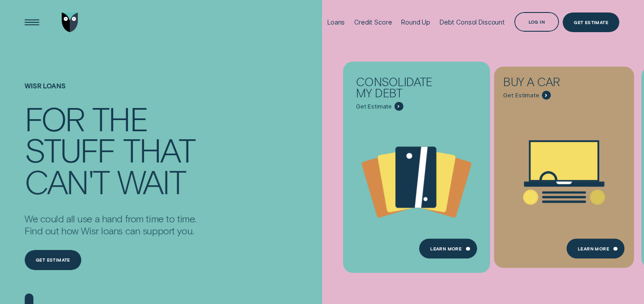  What do you see at coordinates (120, 118) in the screenshot?
I see `div: the` at bounding box center [120, 118].